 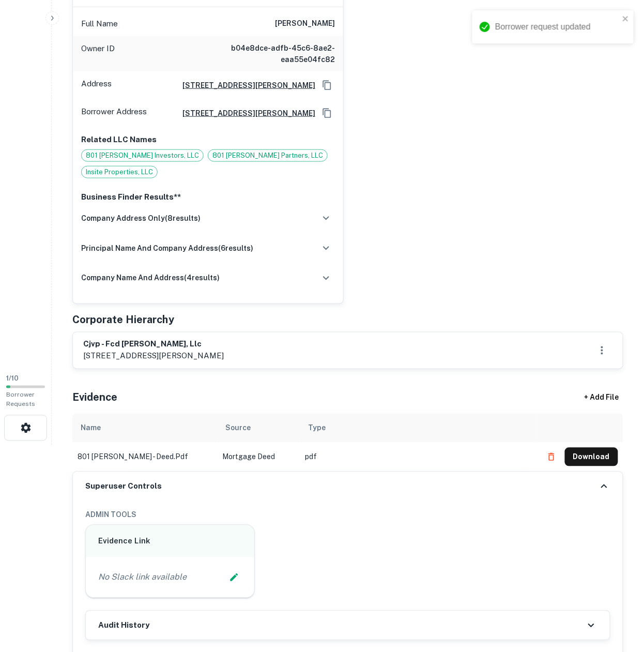 What do you see at coordinates (552, 457) in the screenshot?
I see `button: Delete file` at bounding box center [552, 457].